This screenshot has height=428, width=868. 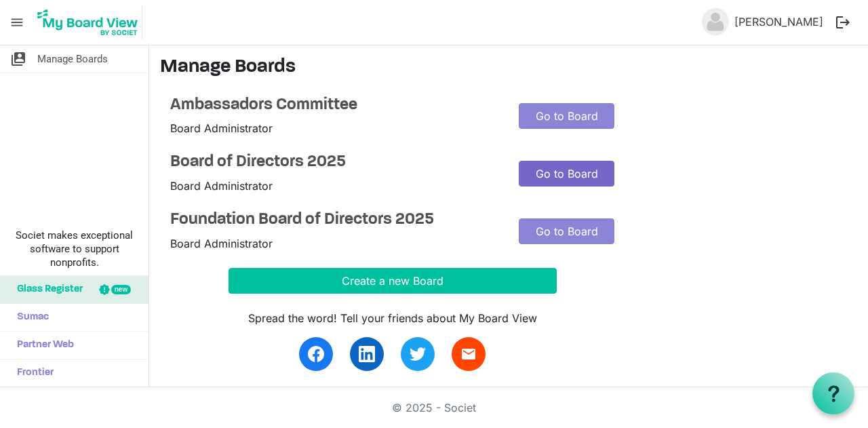 What do you see at coordinates (469, 354) in the screenshot?
I see `a: email` at bounding box center [469, 354].